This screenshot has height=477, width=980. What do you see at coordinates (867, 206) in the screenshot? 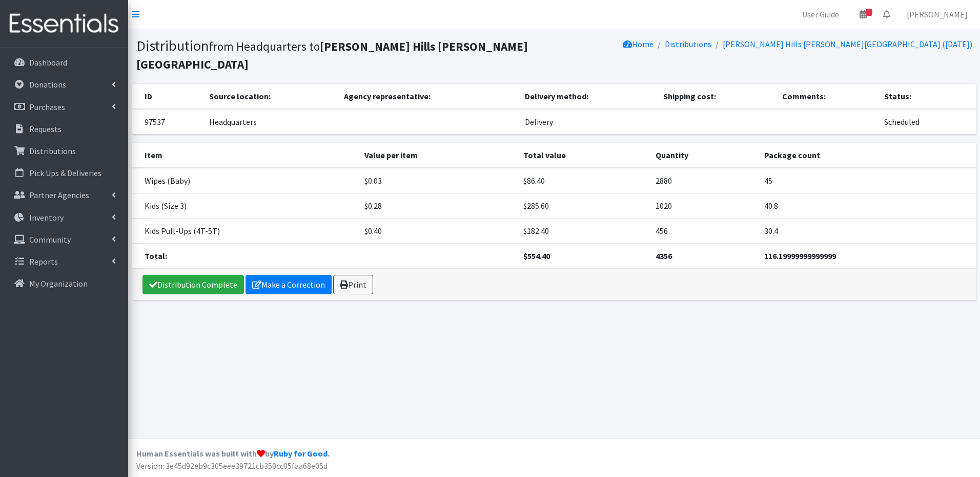
I see `td: 40.8` at bounding box center [867, 206].